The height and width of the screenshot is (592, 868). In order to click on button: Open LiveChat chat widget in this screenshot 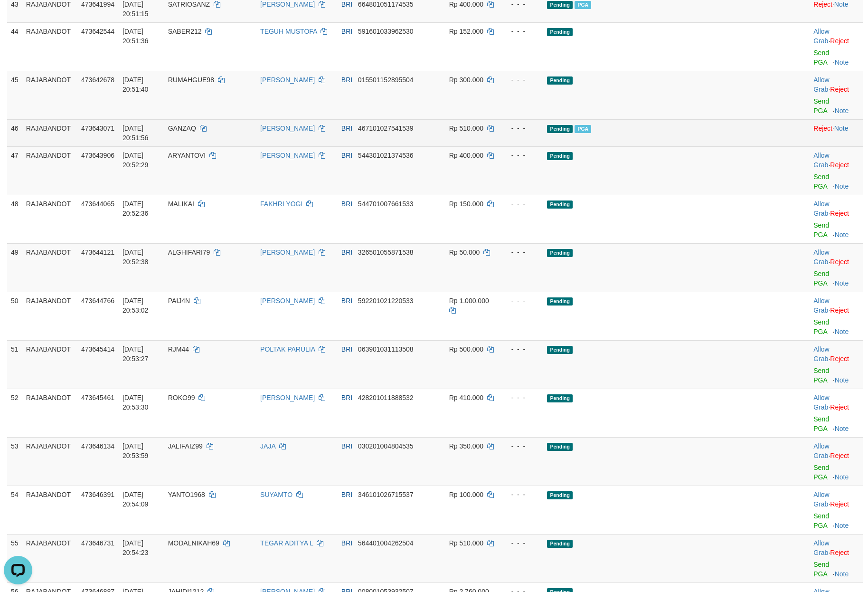, I will do `click(18, 18)`.